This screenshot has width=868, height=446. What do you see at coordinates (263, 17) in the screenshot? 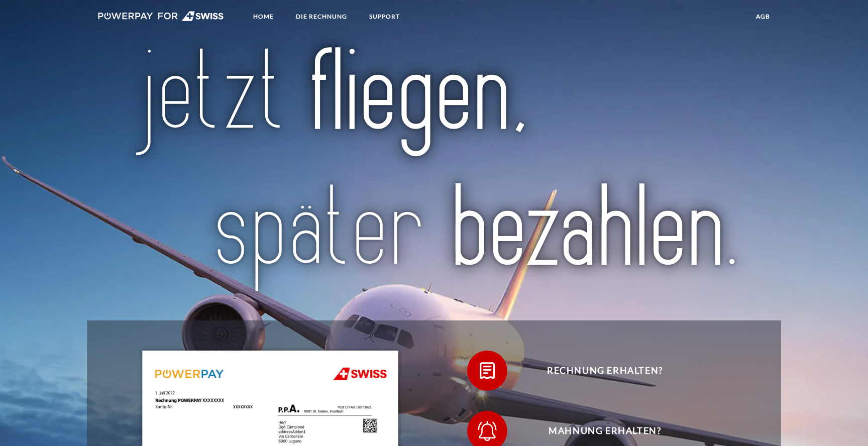
I see `a: Home` at bounding box center [263, 17].